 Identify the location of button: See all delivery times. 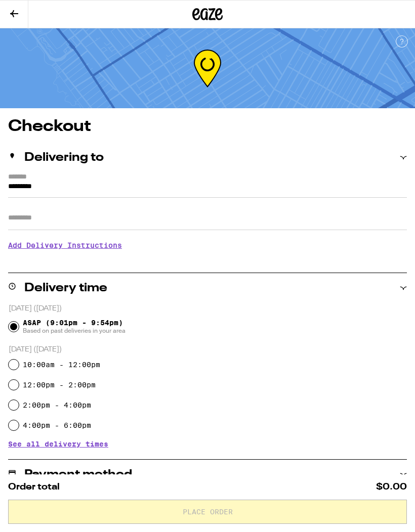
(58, 444).